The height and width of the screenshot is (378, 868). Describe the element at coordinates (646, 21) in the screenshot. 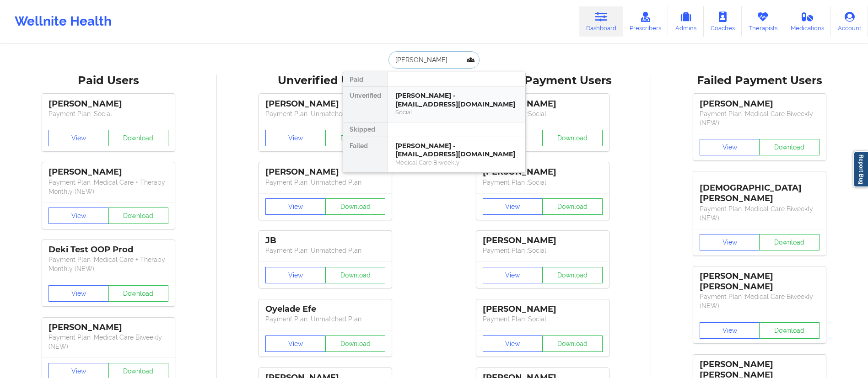

I see `a: Prescribers` at that location.